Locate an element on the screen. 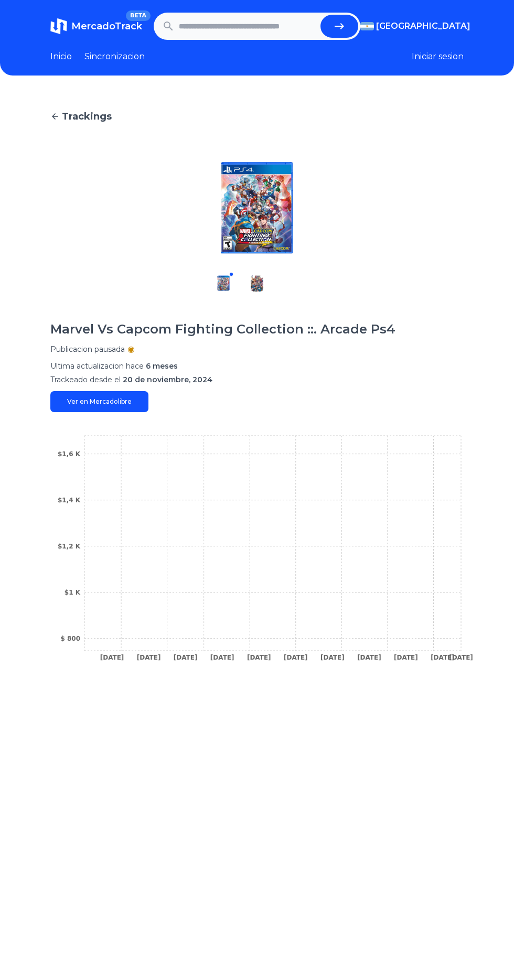  span: MercadoTrack is located at coordinates (106, 26).